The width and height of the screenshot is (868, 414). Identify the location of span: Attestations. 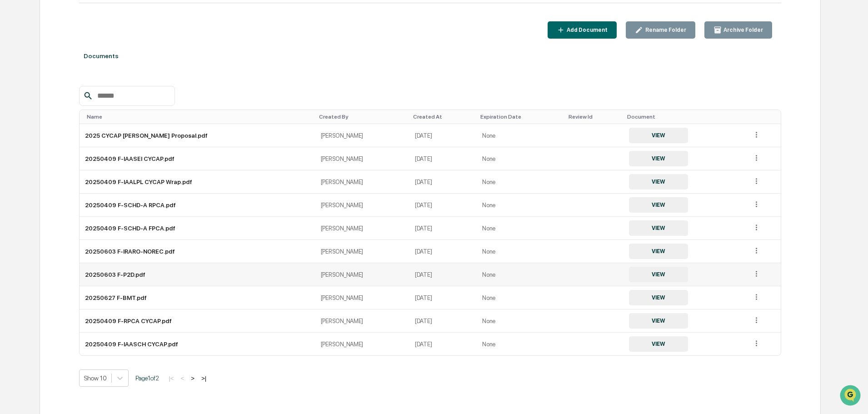
(94, 119).